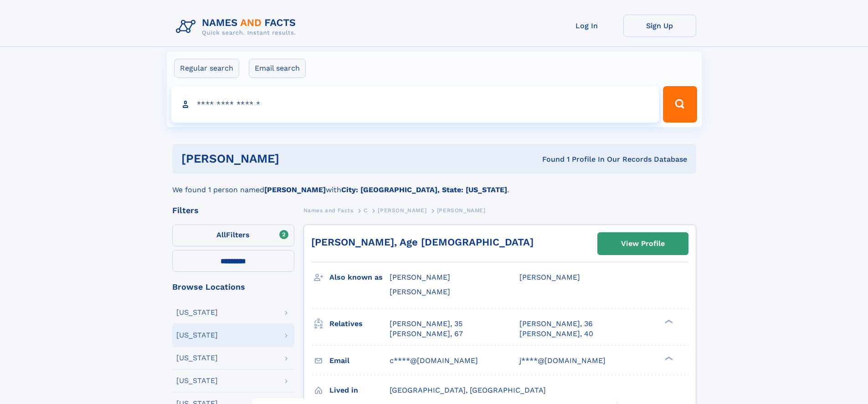 The width and height of the screenshot is (868, 404). Describe the element at coordinates (360, 278) in the screenshot. I see `h3: Also known as` at that location.